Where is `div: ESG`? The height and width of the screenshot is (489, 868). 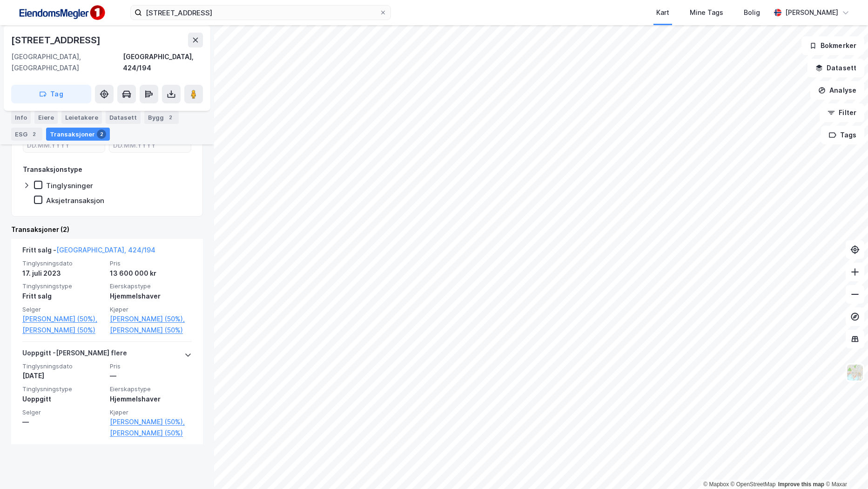
div: ESG is located at coordinates (26, 134).